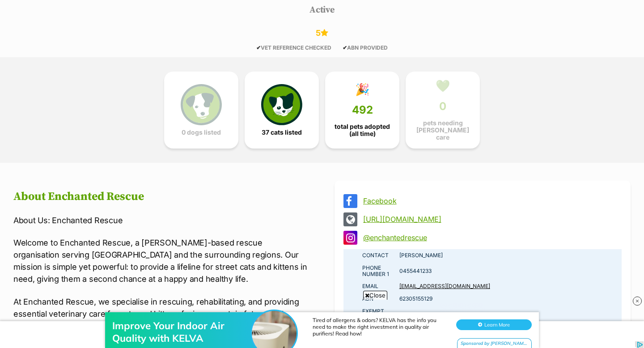 Image resolution: width=644 pixels, height=348 pixels. I want to click on td: Contact, so click(370, 255).